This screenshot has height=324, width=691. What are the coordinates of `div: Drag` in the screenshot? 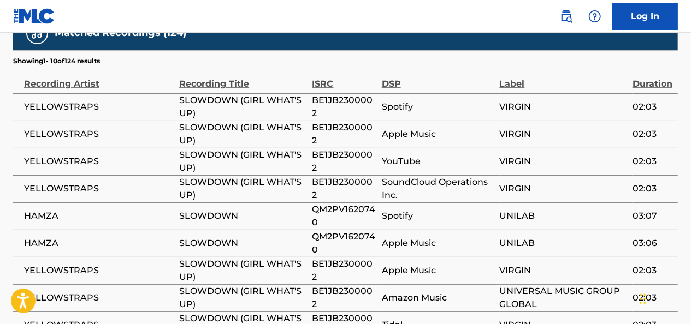 It's located at (643, 299).